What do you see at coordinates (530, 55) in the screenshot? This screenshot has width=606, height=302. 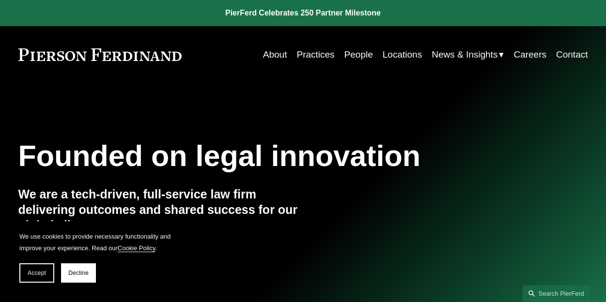 I see `a: Careers` at bounding box center [530, 55].